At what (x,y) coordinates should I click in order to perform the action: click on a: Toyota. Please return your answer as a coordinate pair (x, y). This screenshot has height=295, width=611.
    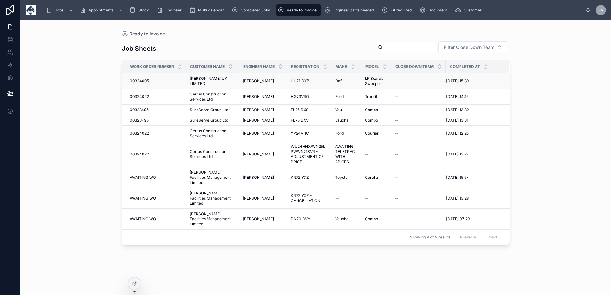
    Looking at the image, I should click on (346, 178).